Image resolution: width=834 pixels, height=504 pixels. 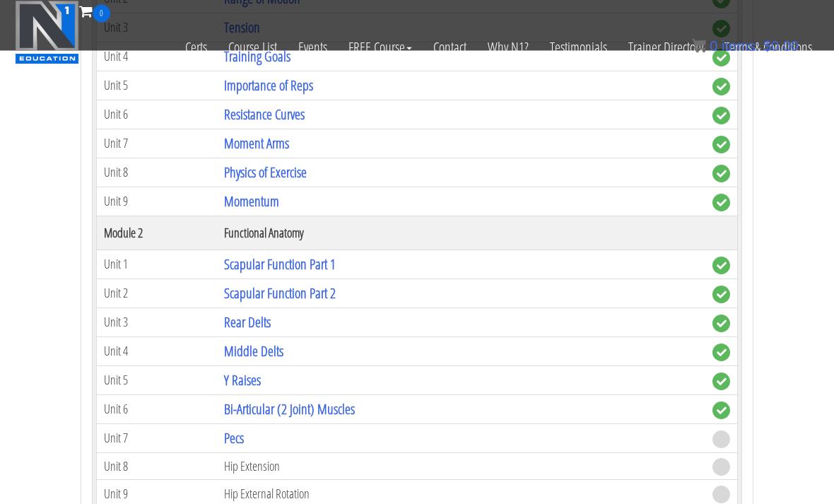 I want to click on td: Unit 2, so click(x=157, y=293).